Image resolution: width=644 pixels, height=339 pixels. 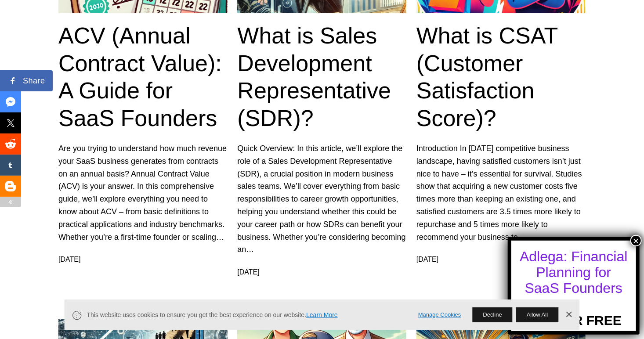 I want to click on a: Learn More, so click(x=322, y=315).